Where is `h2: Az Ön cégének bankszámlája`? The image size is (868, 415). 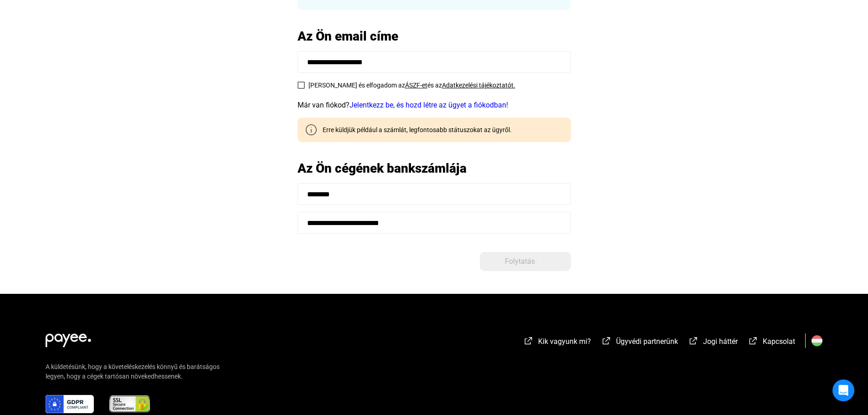 h2: Az Ön cégének bankszámlája is located at coordinates (434, 168).